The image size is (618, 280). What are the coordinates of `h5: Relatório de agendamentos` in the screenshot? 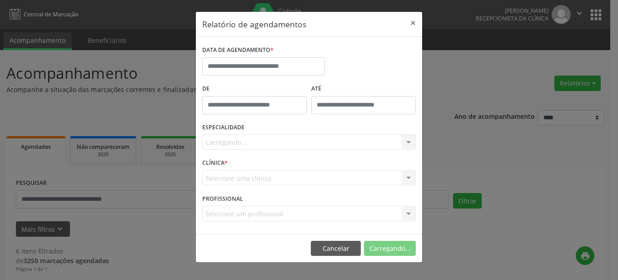 It's located at (254, 24).